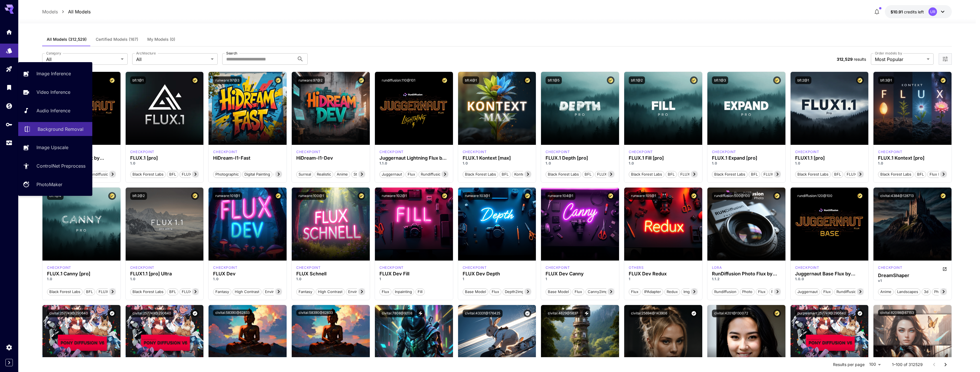  Describe the element at coordinates (198, 291) in the screenshot. I see `span: FLUX1.1 [pro] Ultra` at that location.